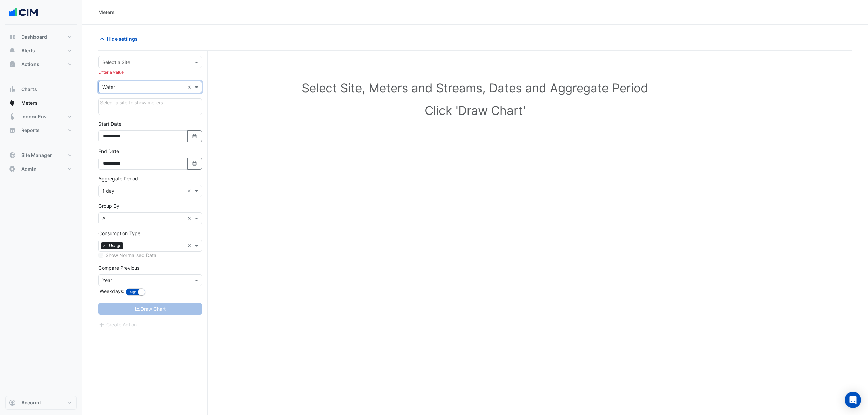 Image resolution: width=868 pixels, height=415 pixels. I want to click on button: Admin, so click(41, 169).